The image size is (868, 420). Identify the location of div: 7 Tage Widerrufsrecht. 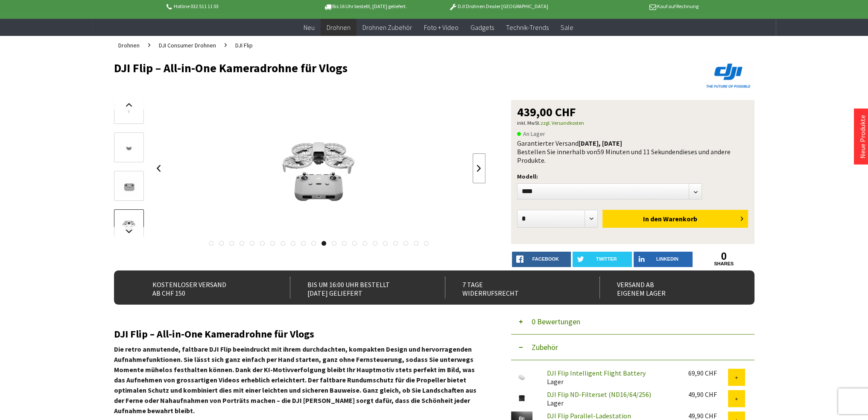
(513, 287).